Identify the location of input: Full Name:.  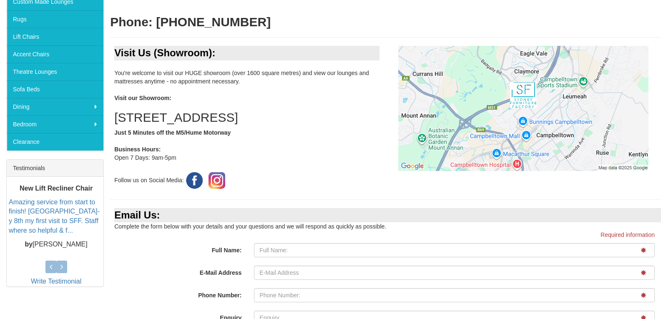
(454, 250).